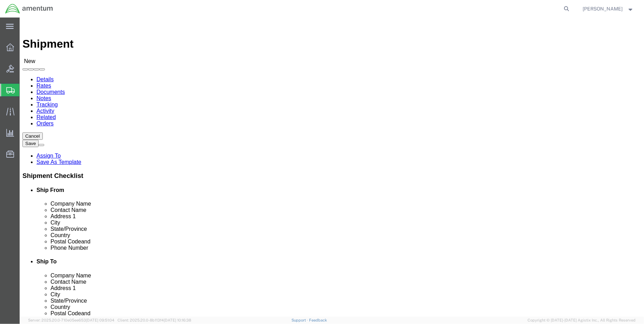 The image size is (644, 324). Describe the element at coordinates (300, 320) in the screenshot. I see `a: Support` at that location.